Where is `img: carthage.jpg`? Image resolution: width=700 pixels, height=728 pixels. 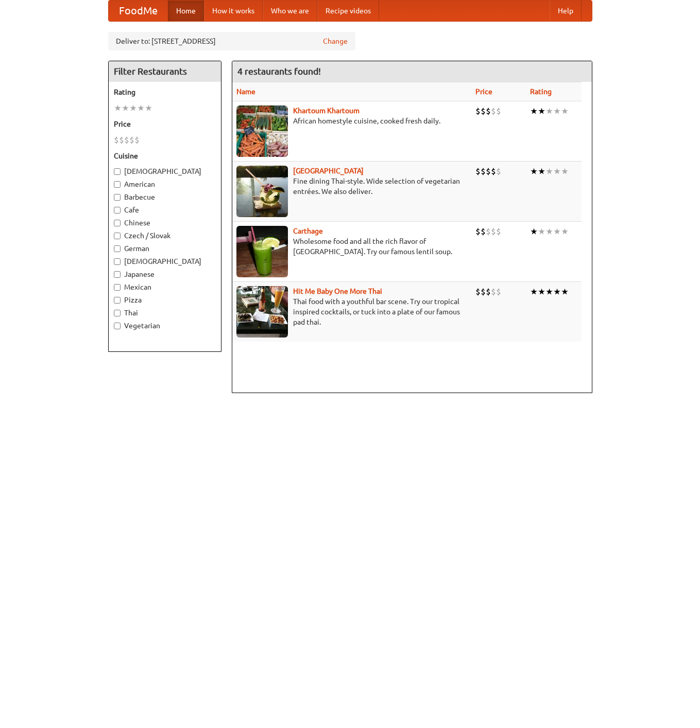
img: carthage.jpg is located at coordinates (262, 252).